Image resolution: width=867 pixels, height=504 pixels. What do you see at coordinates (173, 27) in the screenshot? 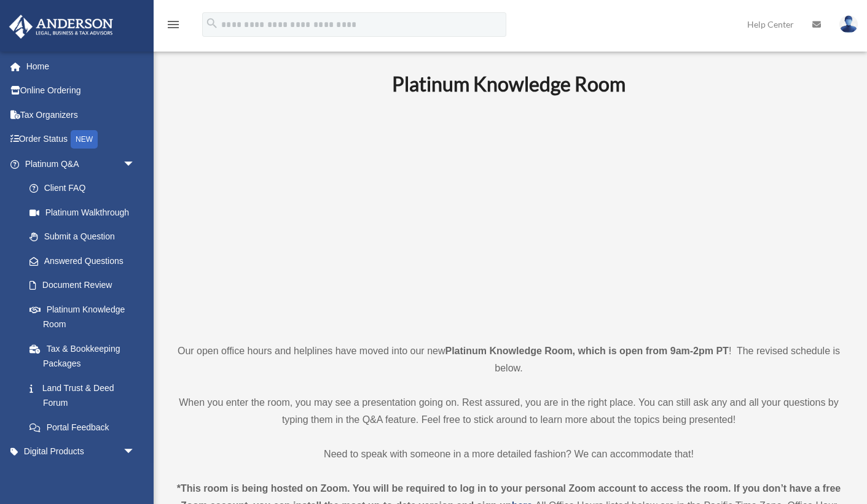
I see `a: menu` at bounding box center [173, 27].